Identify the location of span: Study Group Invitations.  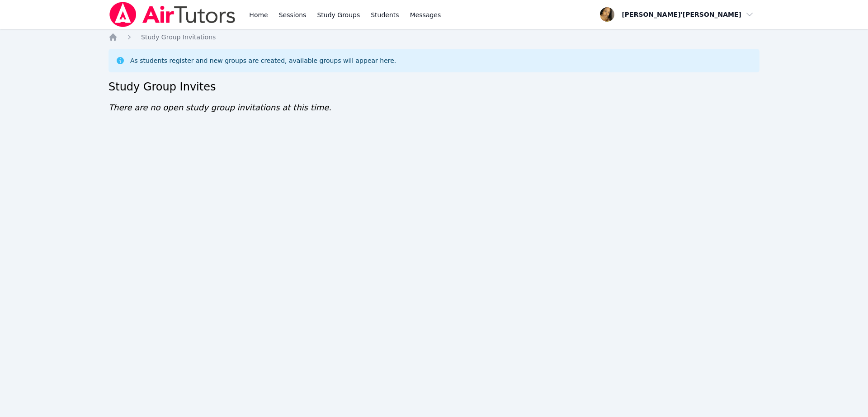
(178, 37).